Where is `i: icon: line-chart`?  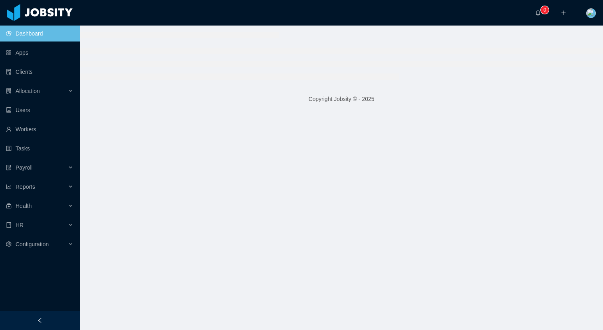 i: icon: line-chart is located at coordinates (9, 187).